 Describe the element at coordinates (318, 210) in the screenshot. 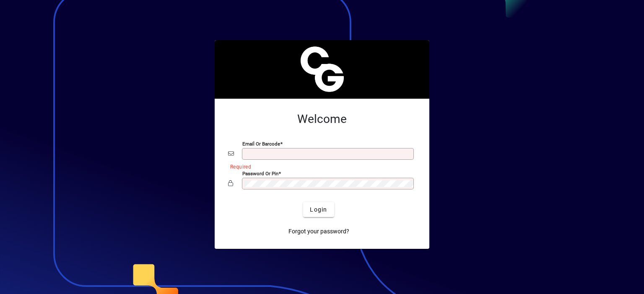

I see `button: Login` at that location.